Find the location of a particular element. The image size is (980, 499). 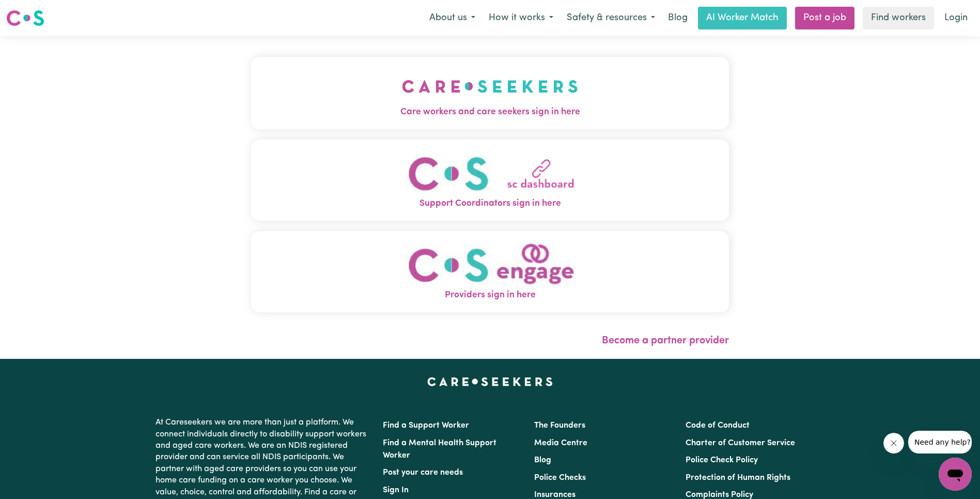

a: Careseekers logo is located at coordinates (25, 18).